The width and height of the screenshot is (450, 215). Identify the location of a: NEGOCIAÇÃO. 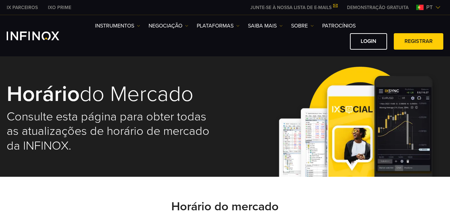
(168, 26).